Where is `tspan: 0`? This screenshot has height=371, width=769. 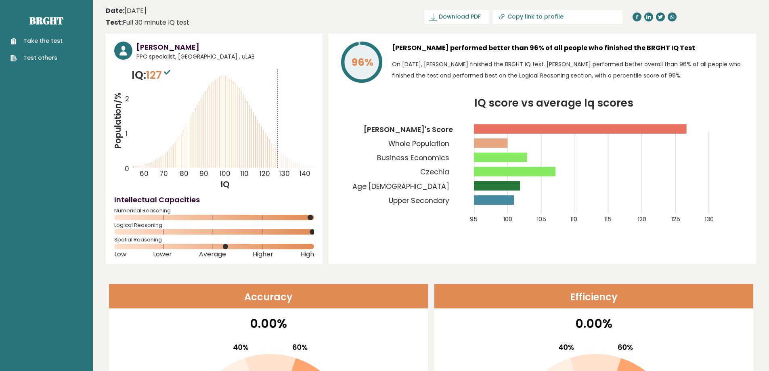
tspan: 0 is located at coordinates (127, 169).